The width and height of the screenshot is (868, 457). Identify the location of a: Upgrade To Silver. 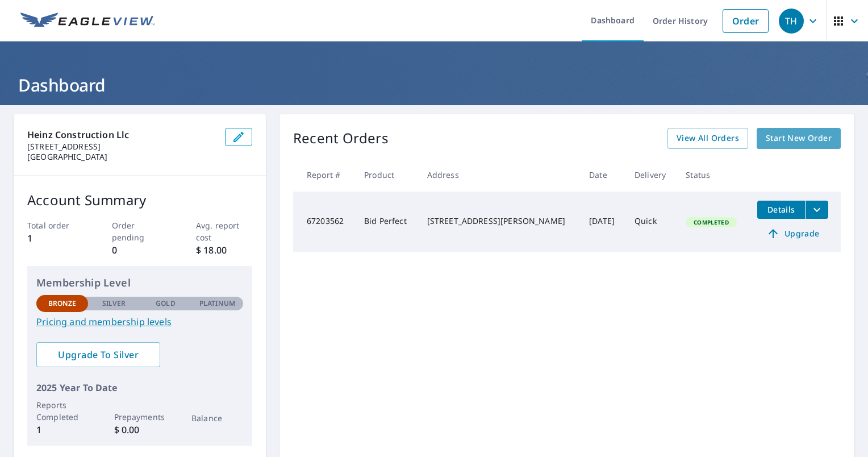
(98, 354).